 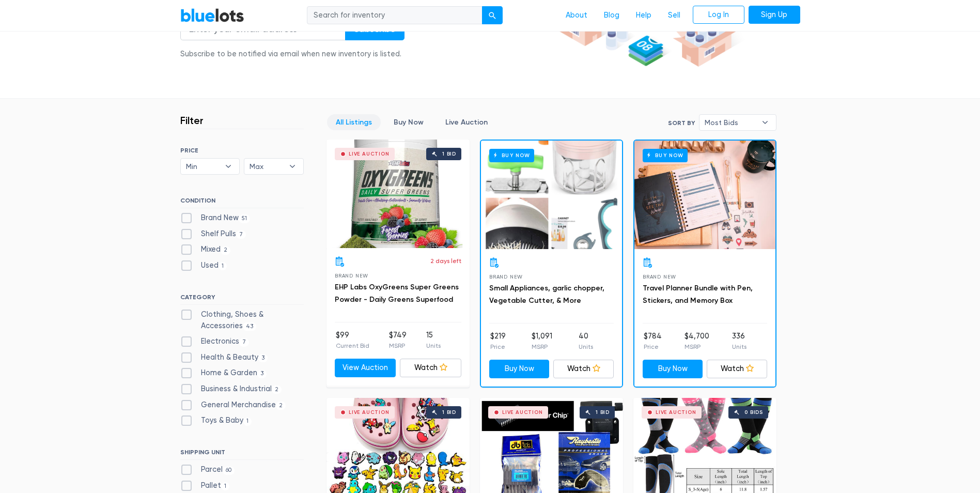 What do you see at coordinates (216, 420) in the screenshot?
I see `label: Toys & Baby` at bounding box center [216, 420].